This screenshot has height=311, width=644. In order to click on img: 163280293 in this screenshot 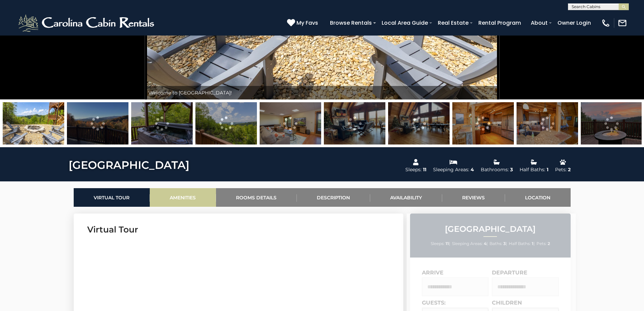, I will do `click(290, 123)`.